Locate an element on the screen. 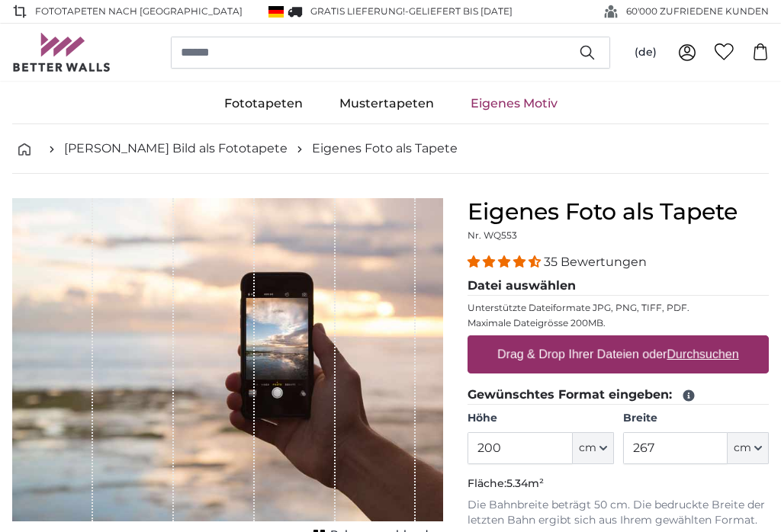 The height and width of the screenshot is (532, 781). span: 5.34m² is located at coordinates (524, 483).